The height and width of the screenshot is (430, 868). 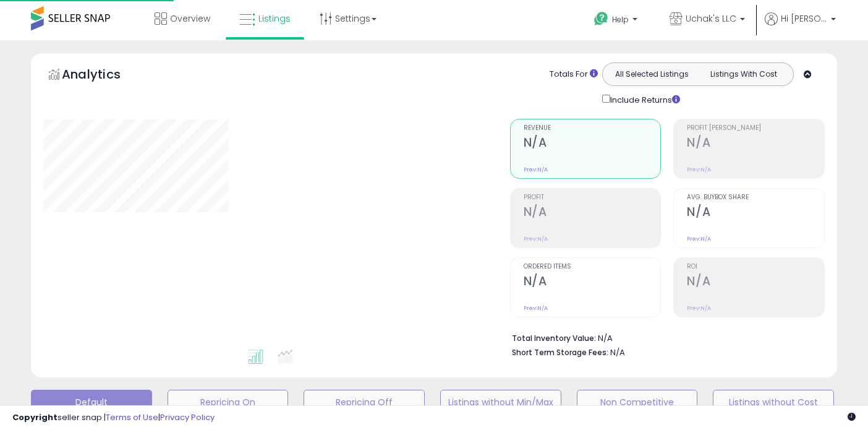 I want to click on a: Help, so click(x=617, y=21).